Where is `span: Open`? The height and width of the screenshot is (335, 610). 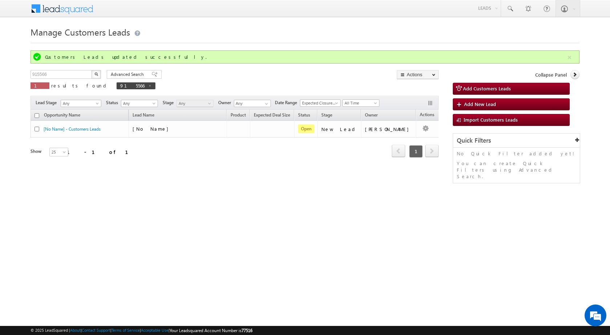 span: Open is located at coordinates (306, 129).